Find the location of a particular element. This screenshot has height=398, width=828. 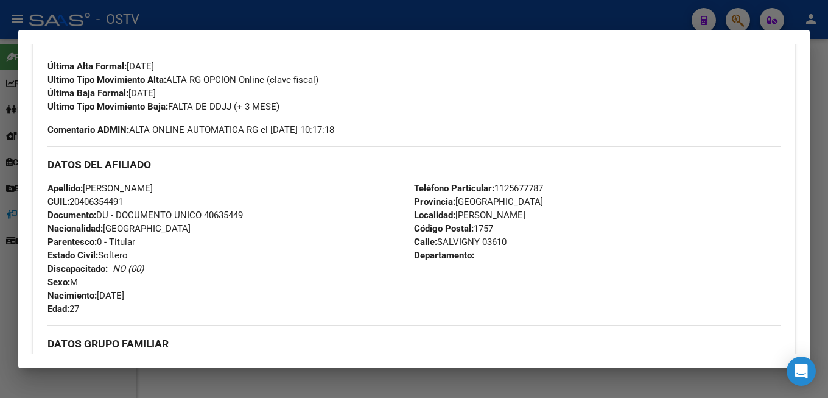

span: M is located at coordinates (63, 282).